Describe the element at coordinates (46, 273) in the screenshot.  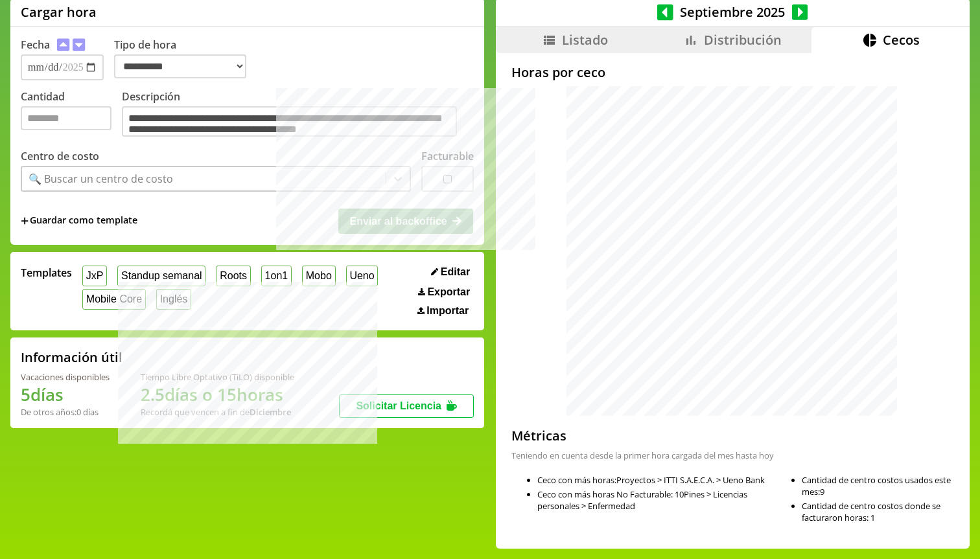
I see `span: Templates` at that location.